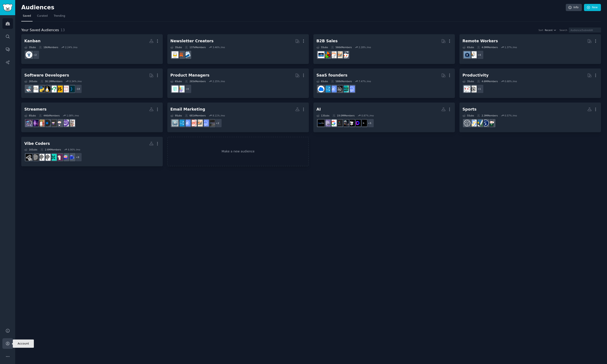 The height and width of the screenshot is (364, 607). What do you see at coordinates (511, 47) in the screenshot?
I see `div: 1.37 % /mo` at bounding box center [511, 47].